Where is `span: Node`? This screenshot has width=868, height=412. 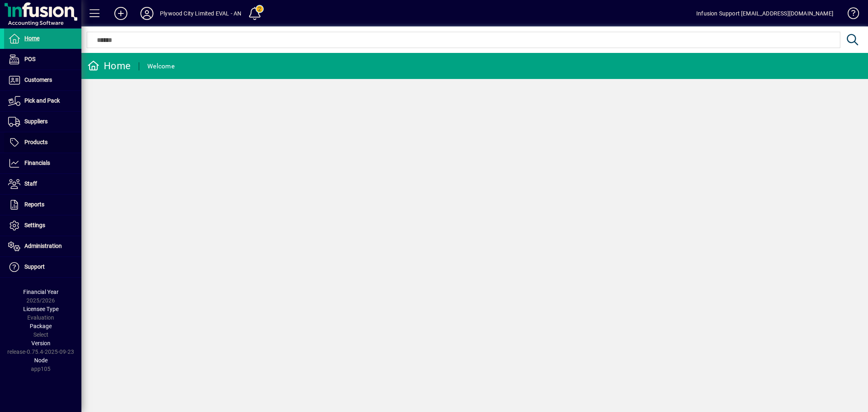 span: Node is located at coordinates (41, 360).